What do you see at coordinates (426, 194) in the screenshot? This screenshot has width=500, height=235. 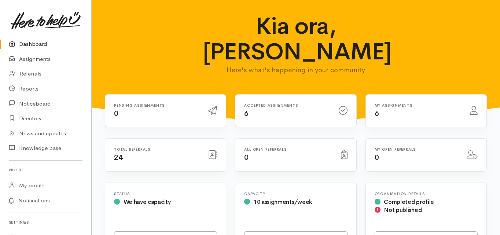 I see `h6: Organisation Details` at bounding box center [426, 194].